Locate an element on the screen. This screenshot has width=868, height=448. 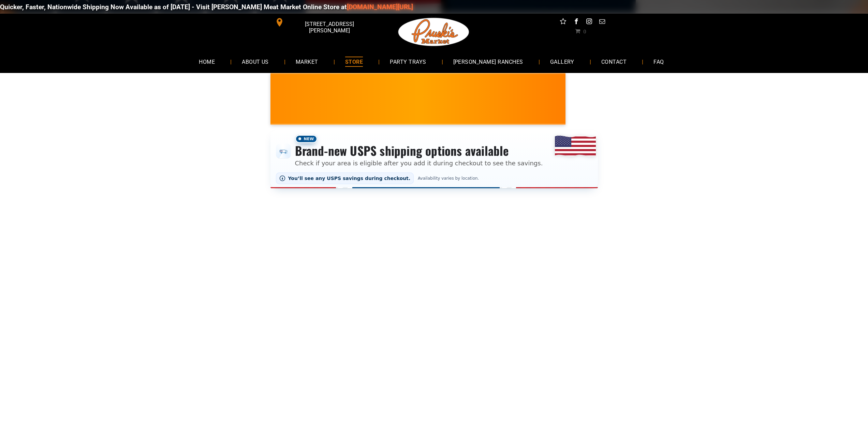
a: HOME is located at coordinates (207, 61).